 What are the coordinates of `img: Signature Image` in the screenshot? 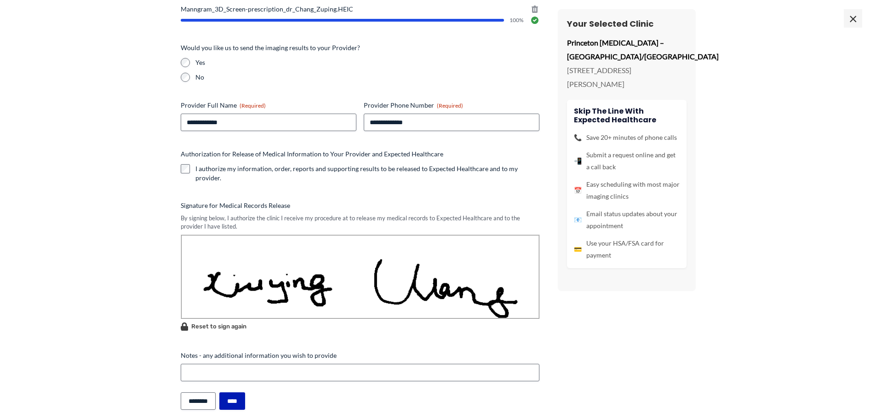 It's located at (360, 276).